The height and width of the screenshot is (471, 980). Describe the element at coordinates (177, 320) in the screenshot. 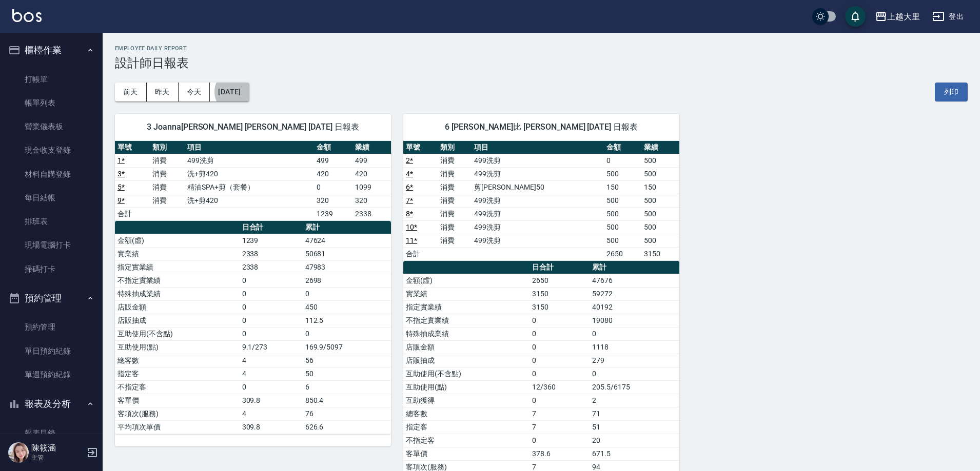

I see `td: 店販抽成` at that location.